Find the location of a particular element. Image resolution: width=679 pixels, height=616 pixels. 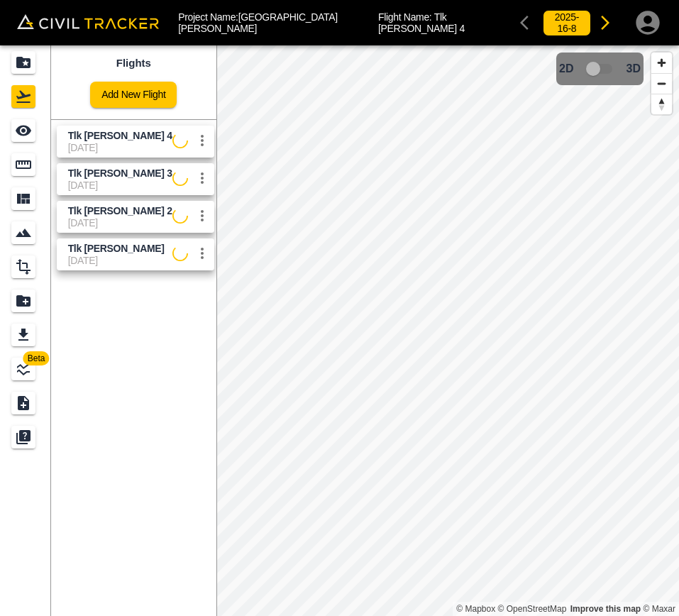

span: 3D model not uploaded yet is located at coordinates (600, 69).